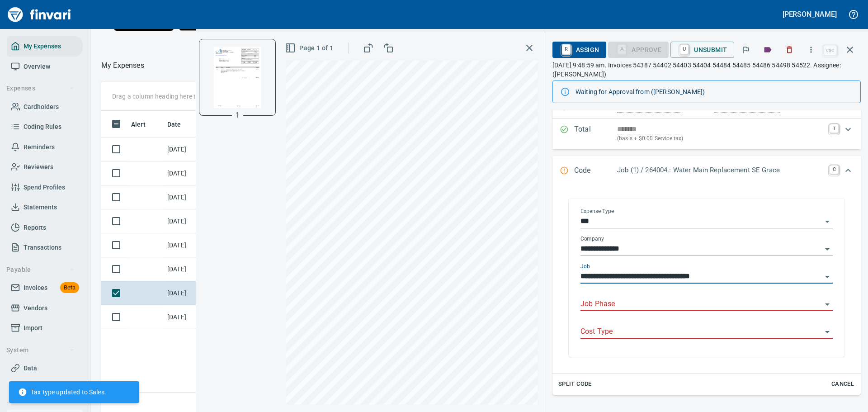 This screenshot has width=868, height=412. What do you see at coordinates (597, 211) in the screenshot?
I see `label: Expense Type` at bounding box center [597, 211].